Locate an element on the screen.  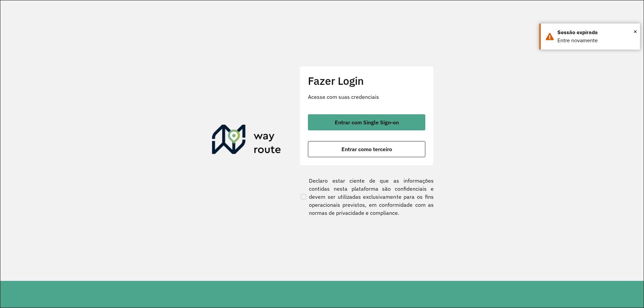
h2: Fazer Login is located at coordinates (367, 81).